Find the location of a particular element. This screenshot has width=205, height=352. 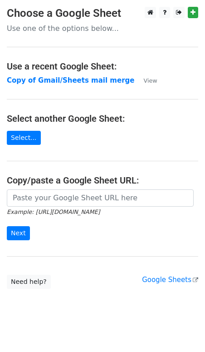

input: Next is located at coordinates (18, 233).